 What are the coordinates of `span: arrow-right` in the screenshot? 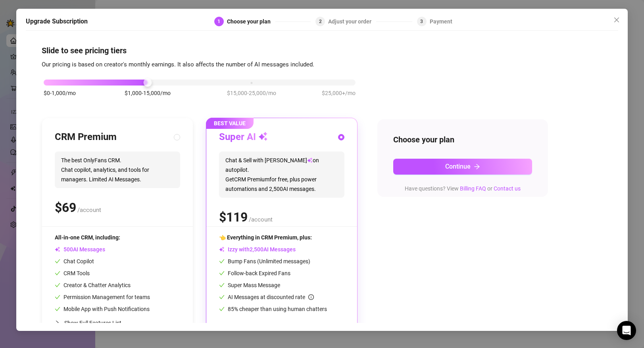 It's located at (477, 166).